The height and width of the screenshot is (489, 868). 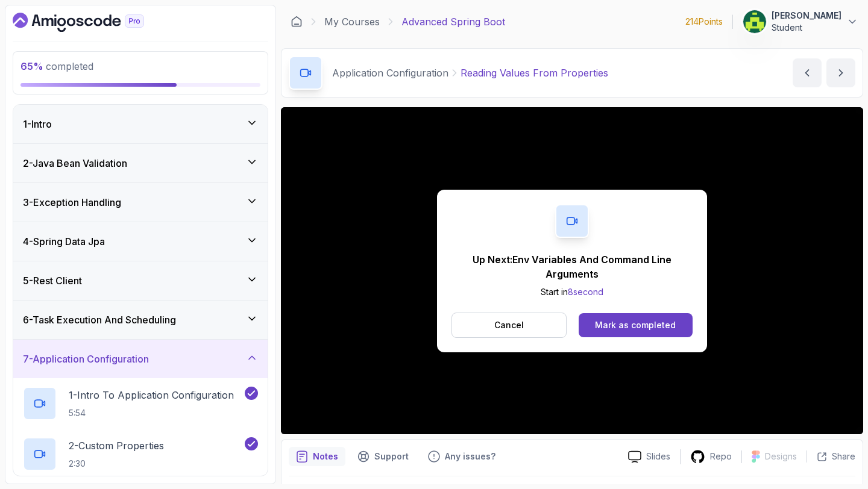 What do you see at coordinates (140, 163) in the screenshot?
I see `button: 2-Java Bean Validation` at bounding box center [140, 163].